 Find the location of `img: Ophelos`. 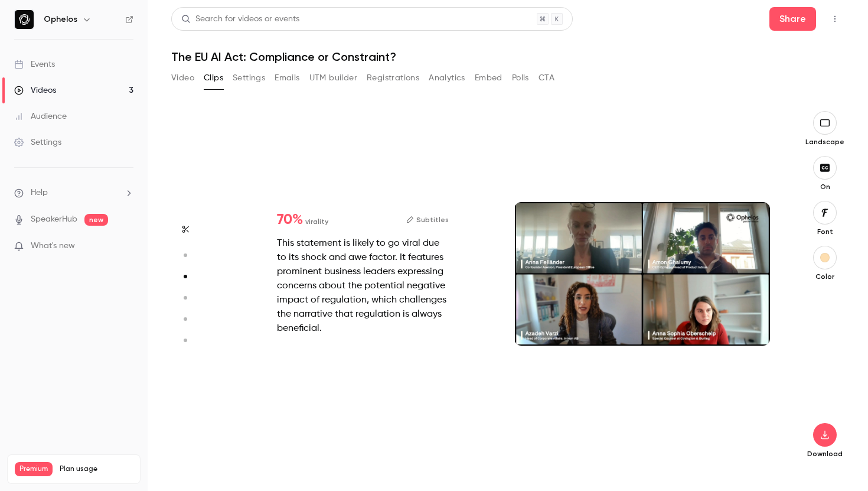

img: Ophelos is located at coordinates (24, 20).